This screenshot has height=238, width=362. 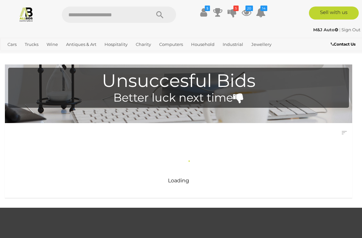 I want to click on a: Cars, so click(x=12, y=44).